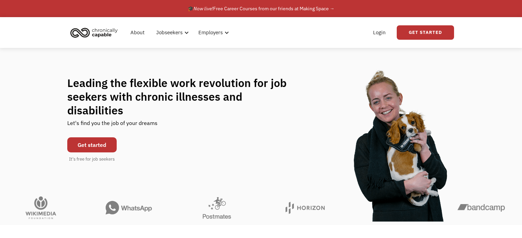 The width and height of the screenshot is (522, 238). I want to click on a: Login, so click(379, 33).